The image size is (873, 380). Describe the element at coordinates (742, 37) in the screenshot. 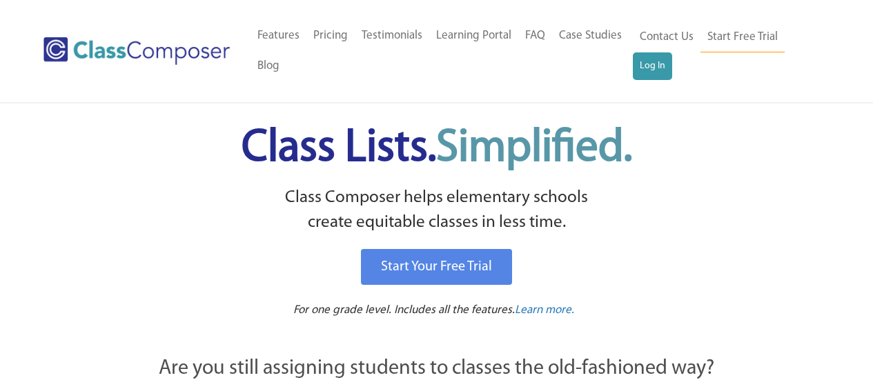

I see `a: Start Free Trial` at that location.